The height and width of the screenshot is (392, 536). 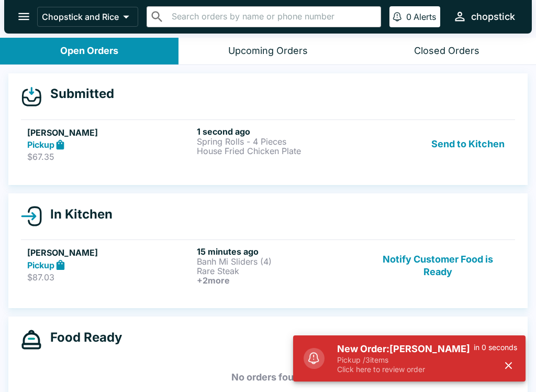 What do you see at coordinates (23, 16) in the screenshot?
I see `button: open drawer` at bounding box center [23, 16].